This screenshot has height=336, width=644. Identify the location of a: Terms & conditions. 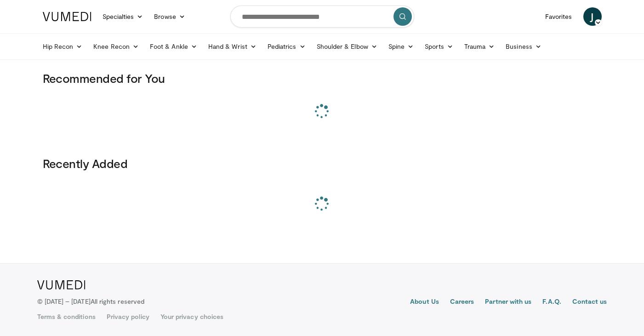
(66, 317).